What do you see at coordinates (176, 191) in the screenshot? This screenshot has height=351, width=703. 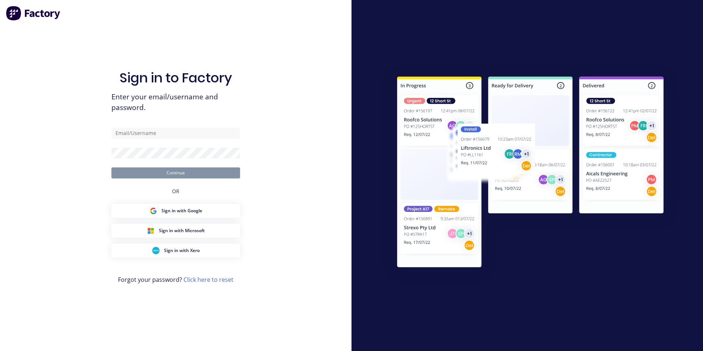 I see `div: OR` at bounding box center [176, 191].